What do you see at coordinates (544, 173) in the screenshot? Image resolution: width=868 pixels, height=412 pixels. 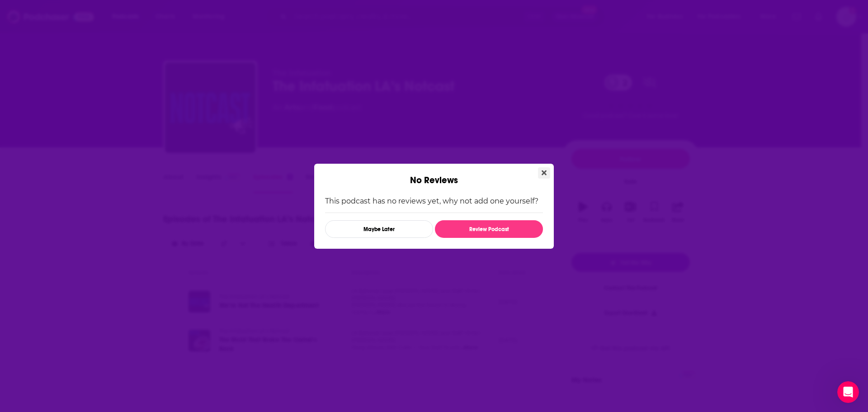 I see `button: Close` at bounding box center [544, 173].